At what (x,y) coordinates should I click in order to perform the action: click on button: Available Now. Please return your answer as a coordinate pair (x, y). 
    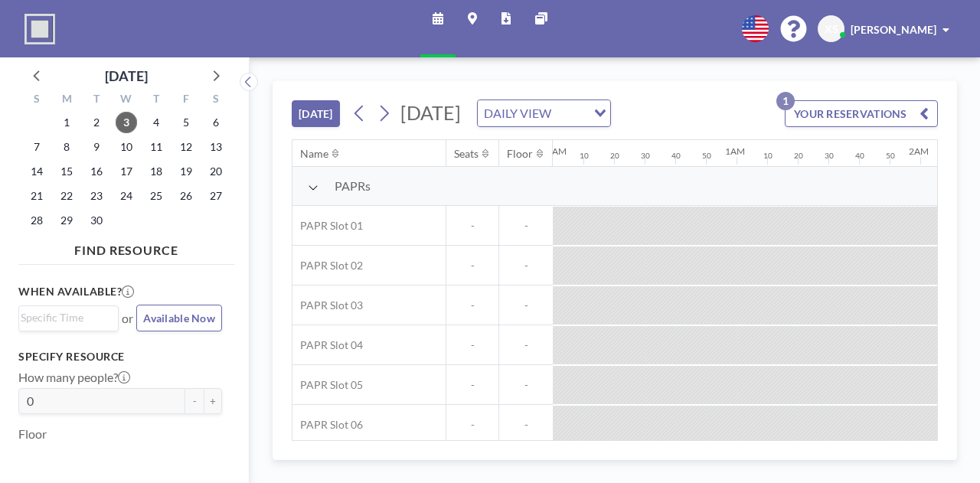
    Looking at the image, I should click on (179, 317).